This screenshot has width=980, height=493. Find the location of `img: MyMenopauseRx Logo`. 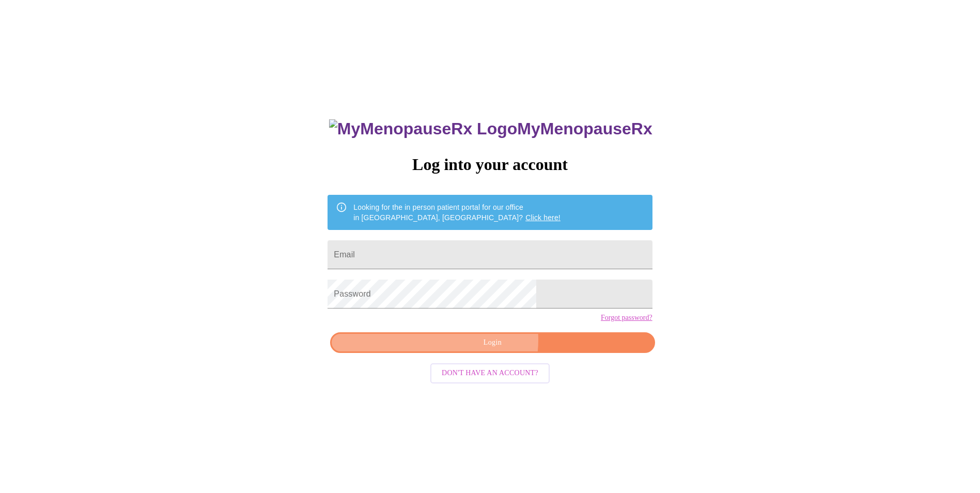

img: MyMenopauseRx Logo is located at coordinates (423, 128).